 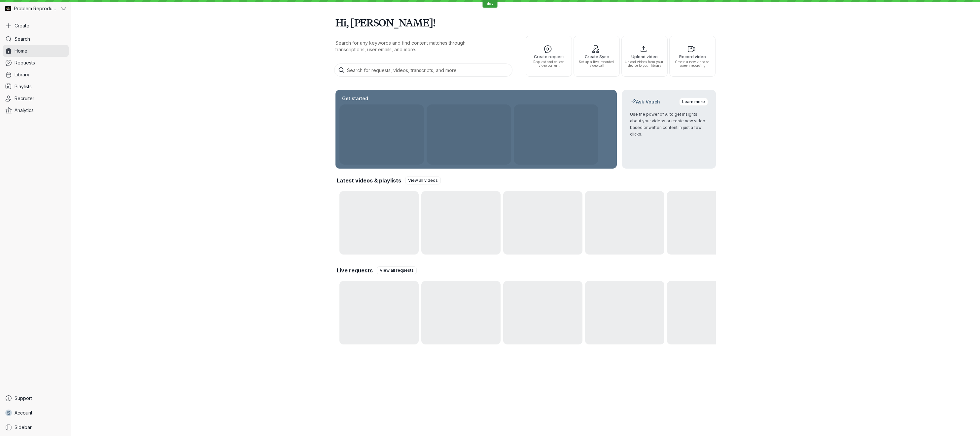 What do you see at coordinates (9, 413) in the screenshot?
I see `span: S` at bounding box center [9, 413].